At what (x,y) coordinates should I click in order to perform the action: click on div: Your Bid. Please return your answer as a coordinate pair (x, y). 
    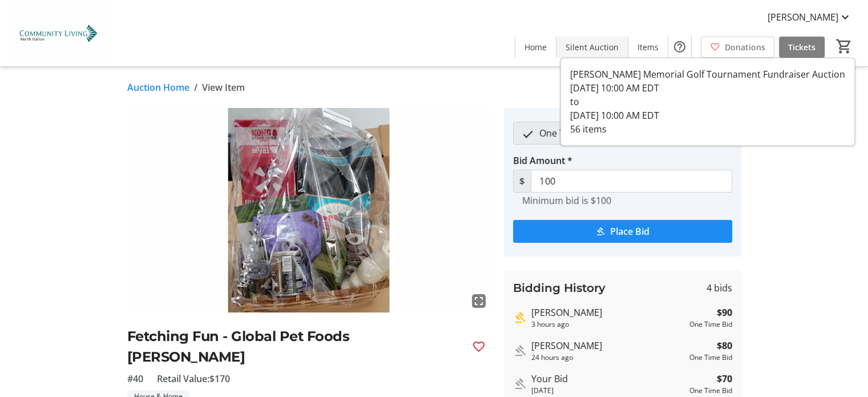
    Looking at the image, I should click on (607, 379).